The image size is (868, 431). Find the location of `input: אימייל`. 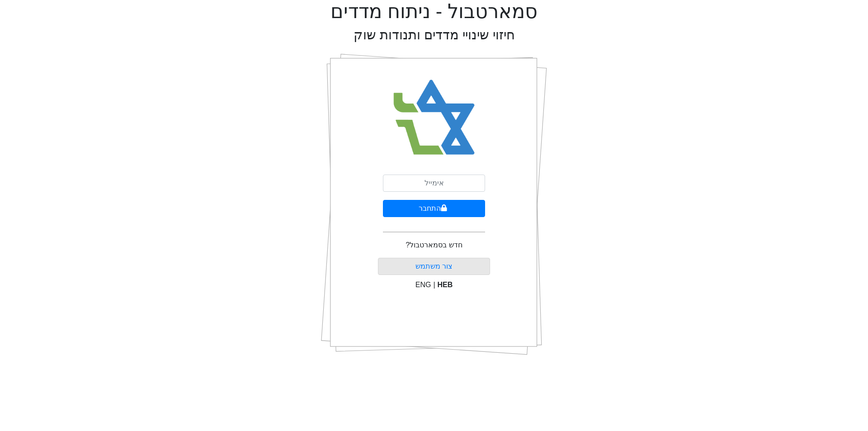

input: אימייל is located at coordinates (434, 183).